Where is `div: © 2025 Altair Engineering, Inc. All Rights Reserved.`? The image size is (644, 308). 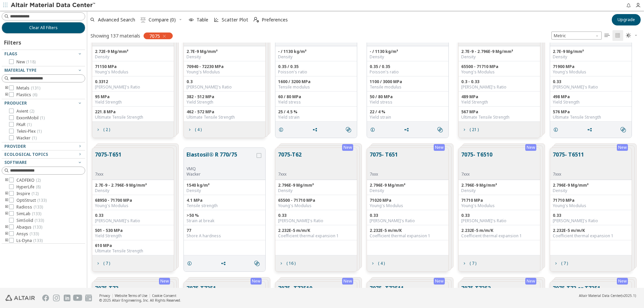
div: © 2025 Altair Engineering, Inc. All Rights Reserved. is located at coordinates (140, 300).